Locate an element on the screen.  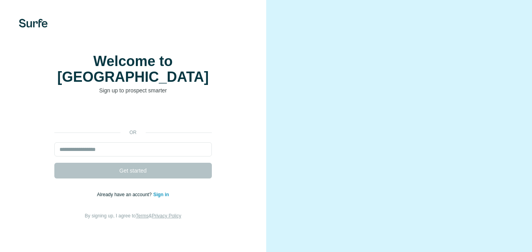
a: Sign in is located at coordinates (161, 195).